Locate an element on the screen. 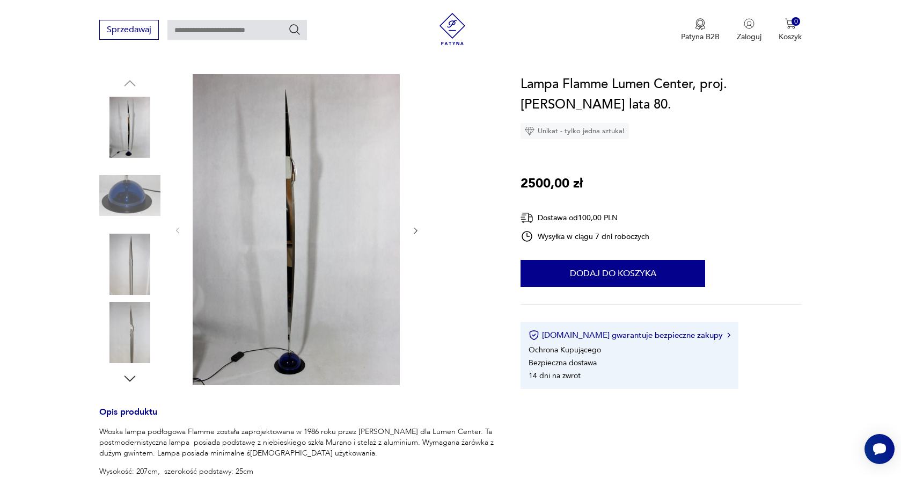 This screenshot has width=901, height=477. img: Ikona strzałki w prawo is located at coordinates (729, 335).